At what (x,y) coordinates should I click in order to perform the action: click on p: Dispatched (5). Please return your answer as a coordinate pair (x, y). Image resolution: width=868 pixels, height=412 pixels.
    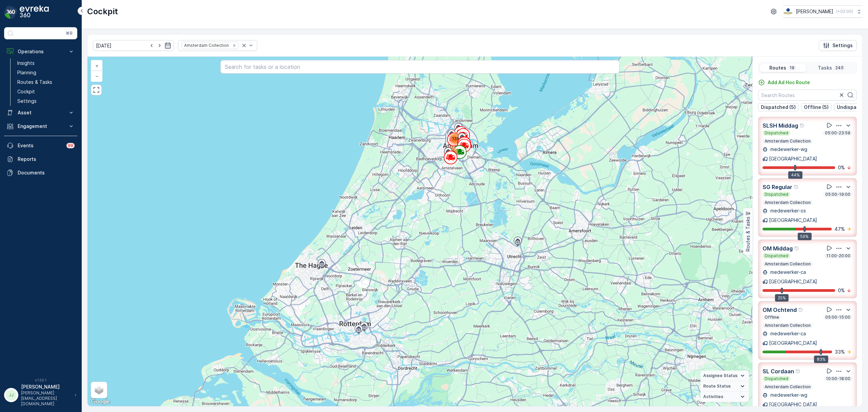
    Looking at the image, I should click on (778, 107).